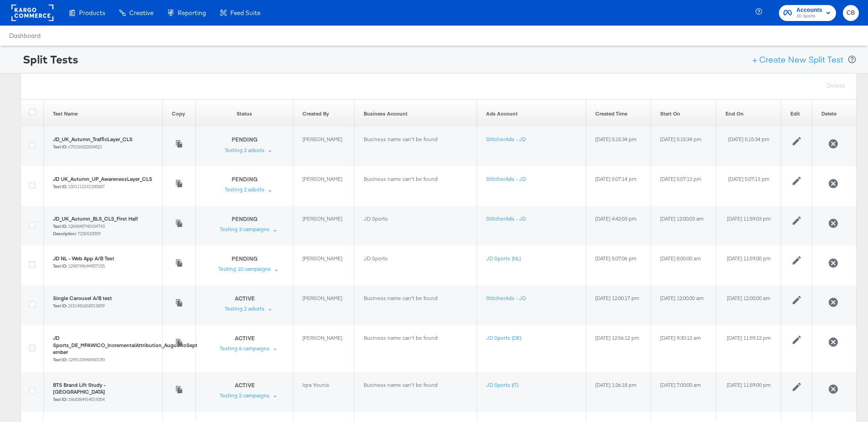  Describe the element at coordinates (79, 186) in the screenshot. I see `small: 1501112141330887` at that location.